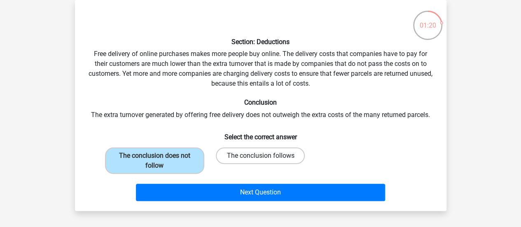  I want to click on label: The conclusion does not follow, so click(155, 161).